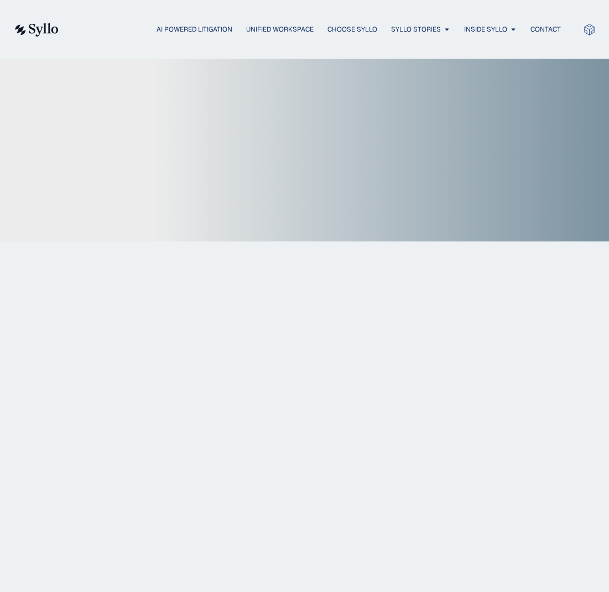 The width and height of the screenshot is (609, 592). I want to click on span: Contact, so click(546, 29).